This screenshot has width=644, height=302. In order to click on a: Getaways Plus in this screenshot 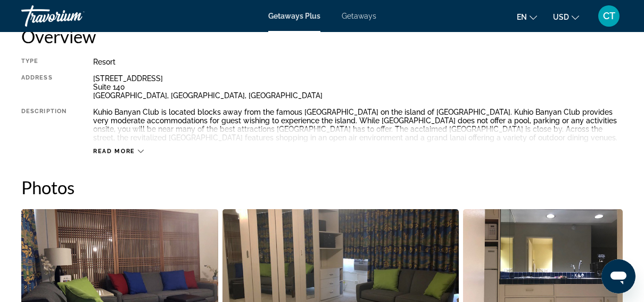, I will do `click(294, 16)`.